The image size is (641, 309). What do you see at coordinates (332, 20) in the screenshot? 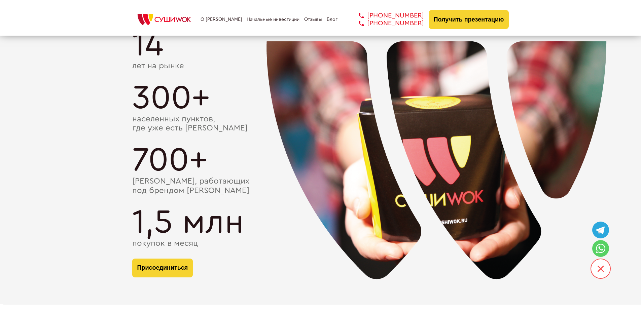
I see `a: Блог` at bounding box center [332, 20].